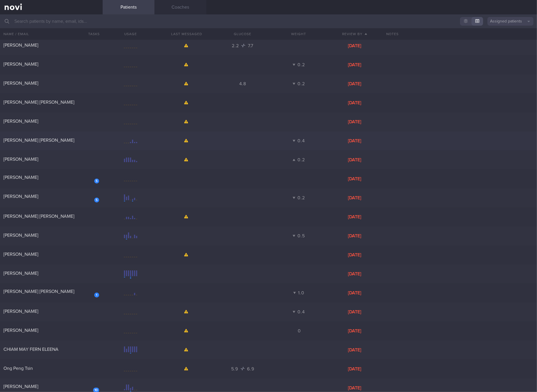 This screenshot has height=392, width=537. What do you see at coordinates (459, 34) in the screenshot?
I see `div: Notes` at bounding box center [459, 34].